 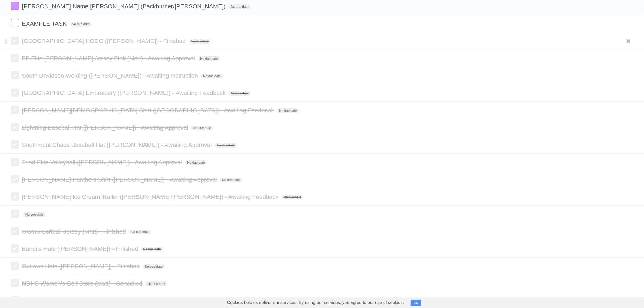 I want to click on span: NDHS Women's Golf Store (Matt) - Cancelled, so click(x=83, y=284).